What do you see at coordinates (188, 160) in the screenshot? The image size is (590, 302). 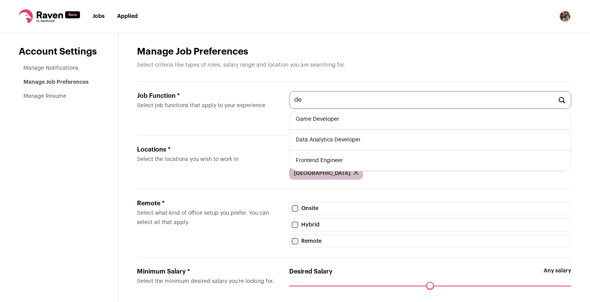 I see `span: Select the locations you wish to work in` at bounding box center [188, 160].